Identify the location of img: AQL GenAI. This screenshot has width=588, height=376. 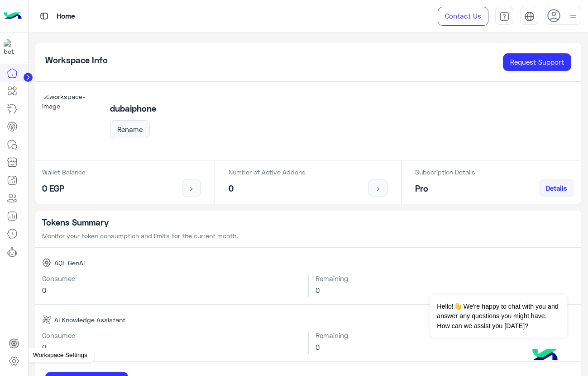
(47, 263).